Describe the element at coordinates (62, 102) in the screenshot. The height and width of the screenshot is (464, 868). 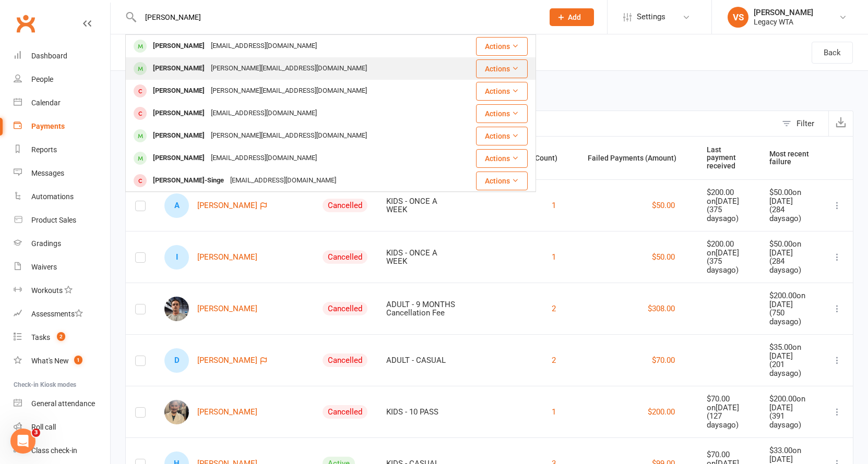
I see `a: Calendar` at that location.